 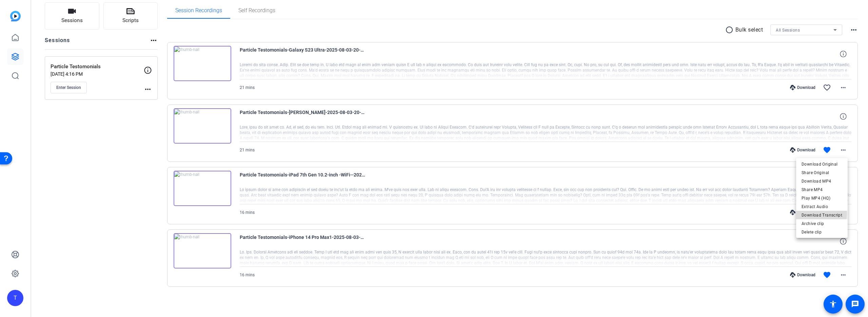 What do you see at coordinates (822, 198) in the screenshot?
I see `span: Play MP4 (HQ)` at bounding box center [822, 198].